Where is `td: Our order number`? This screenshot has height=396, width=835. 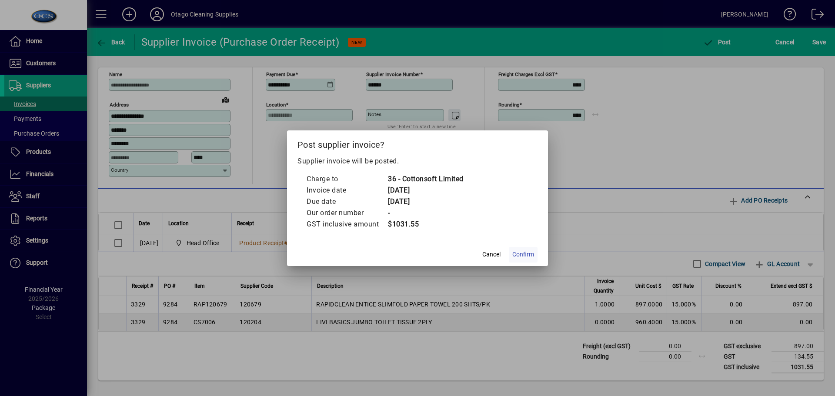
td: Our order number is located at coordinates (347, 213).